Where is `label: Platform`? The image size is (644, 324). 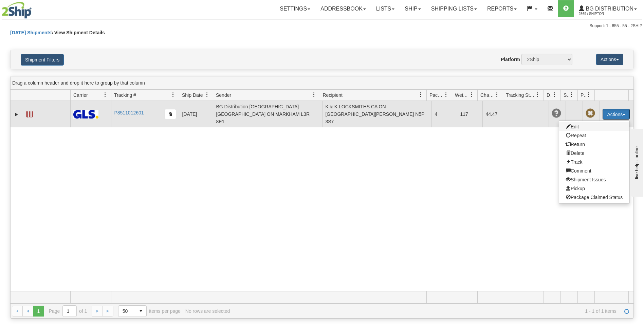
label: Platform is located at coordinates (511, 59).